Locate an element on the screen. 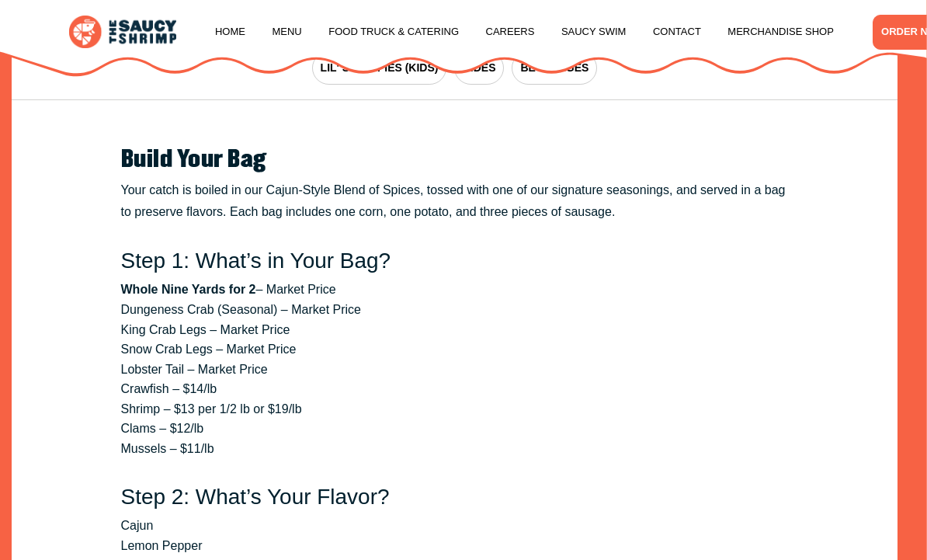 The height and width of the screenshot is (560, 927). a: Saucy Swim is located at coordinates (594, 32).